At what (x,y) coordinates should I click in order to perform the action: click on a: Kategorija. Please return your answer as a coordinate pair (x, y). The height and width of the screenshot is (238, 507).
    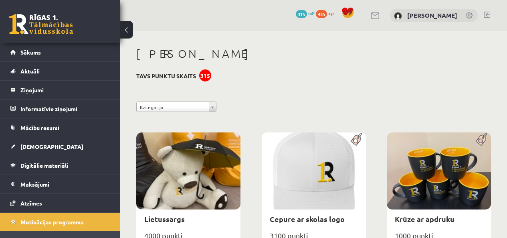
    Looking at the image, I should click on (176, 107).